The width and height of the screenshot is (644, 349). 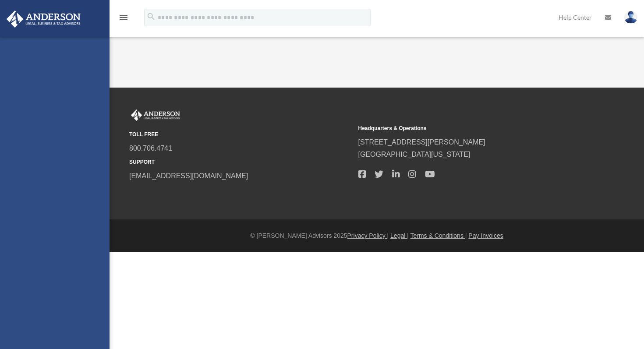 What do you see at coordinates (151, 16) in the screenshot?
I see `i: search` at bounding box center [151, 16].